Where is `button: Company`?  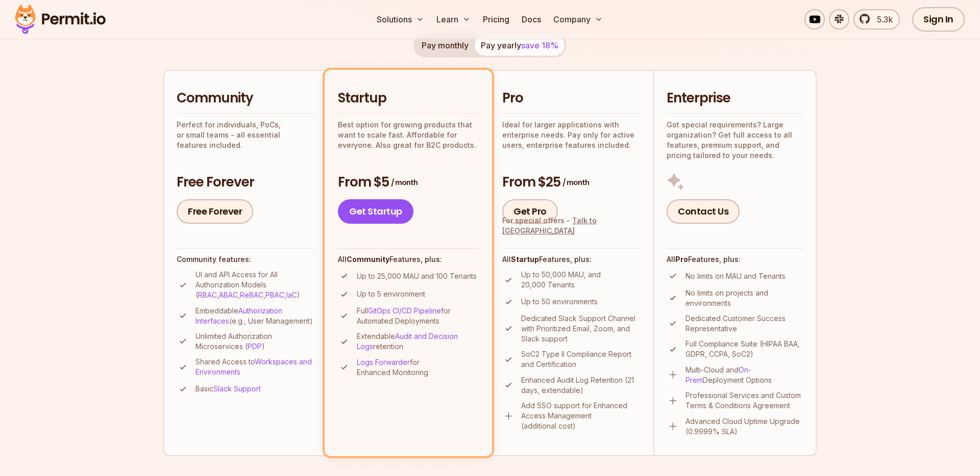 button: Company is located at coordinates (578, 19).